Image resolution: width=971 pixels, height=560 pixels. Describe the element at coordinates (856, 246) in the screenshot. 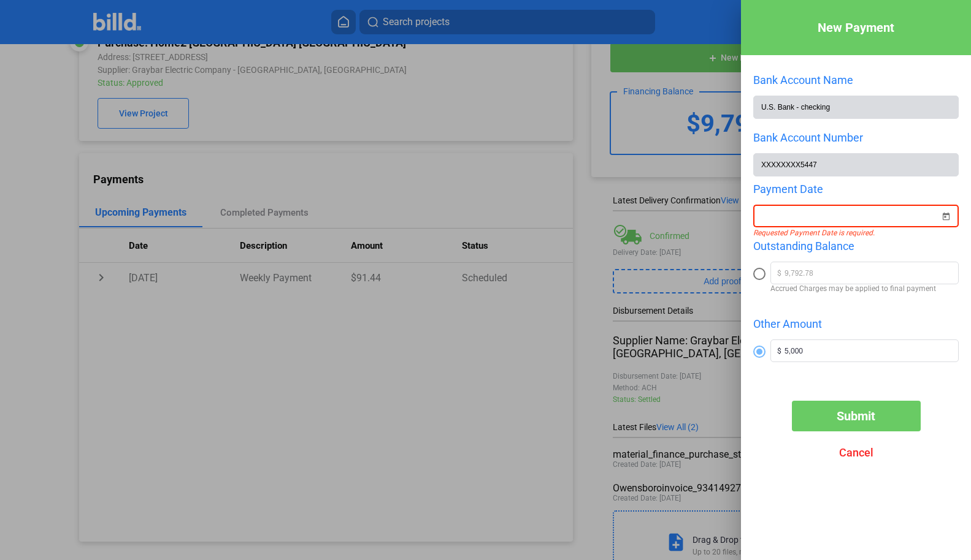

I see `div: Outstanding Balance` at that location.